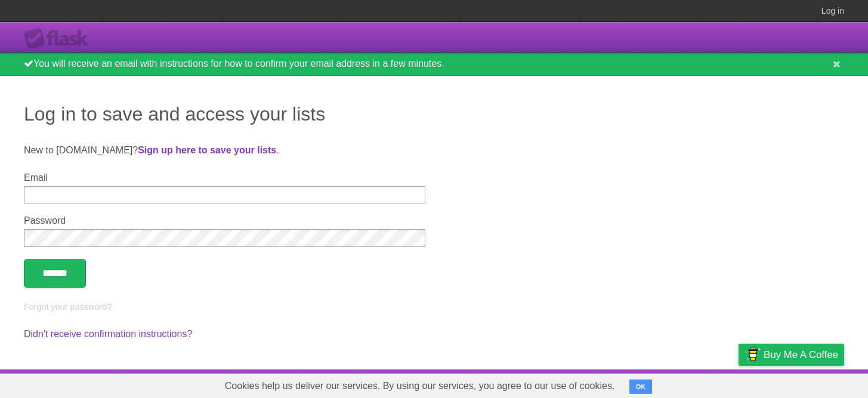 Image resolution: width=868 pixels, height=398 pixels. What do you see at coordinates (60, 39) in the screenshot?
I see `div: Flask` at bounding box center [60, 39].